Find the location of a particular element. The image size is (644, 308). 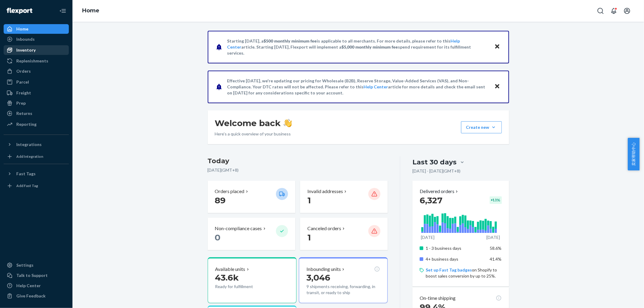

div: Returns is located at coordinates (24, 113).